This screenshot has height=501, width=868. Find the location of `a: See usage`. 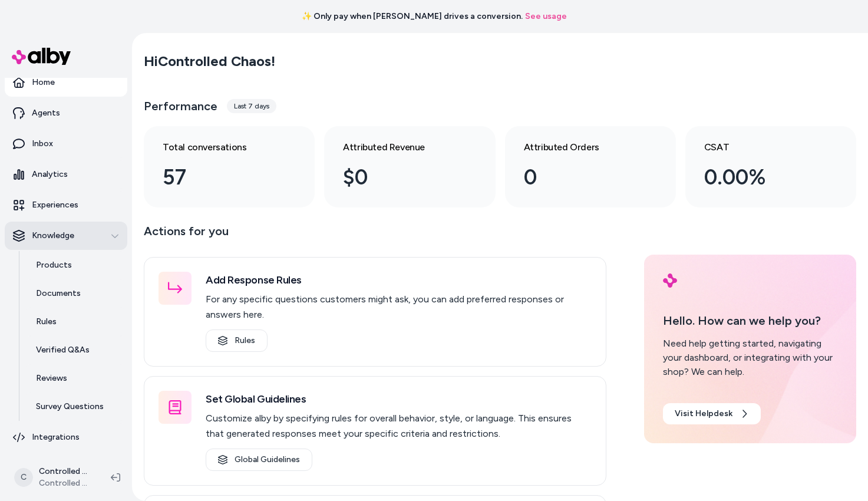

a: See usage is located at coordinates (545, 17).